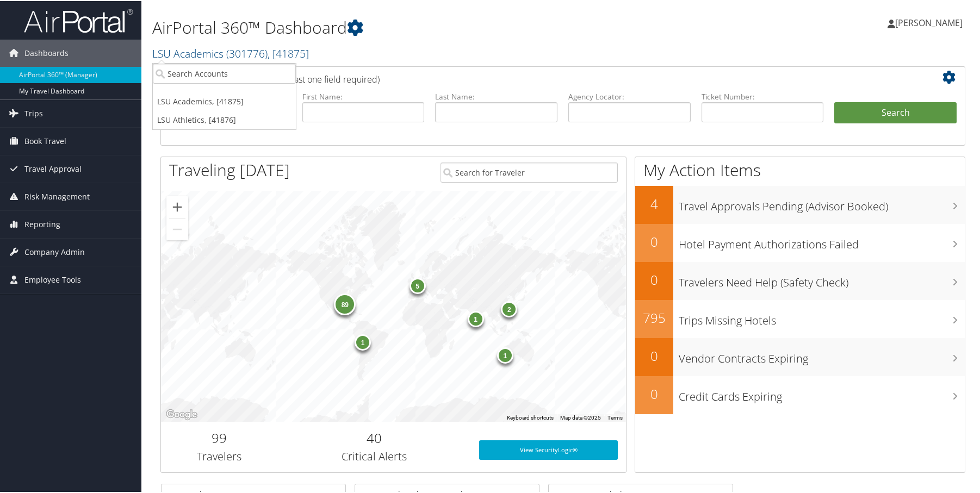  Describe the element at coordinates (52, 168) in the screenshot. I see `span: Travel Approval` at that location.